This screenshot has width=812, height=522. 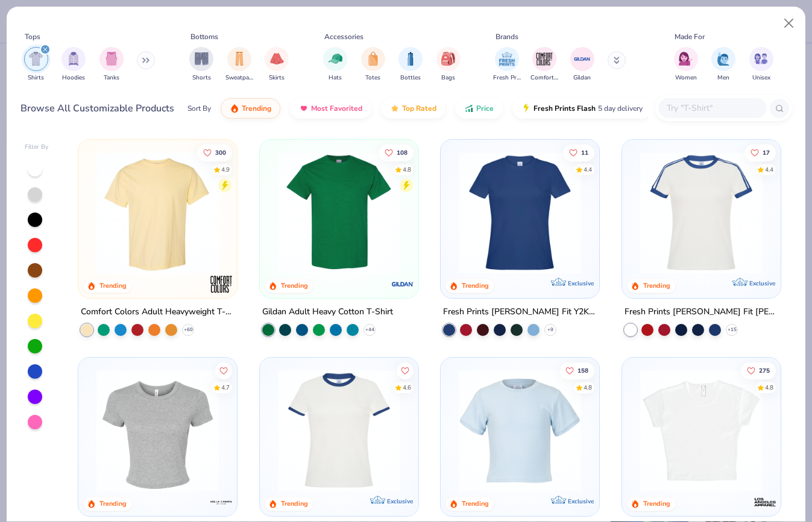 I want to click on img: Bella + Canvas logo, so click(x=221, y=502).